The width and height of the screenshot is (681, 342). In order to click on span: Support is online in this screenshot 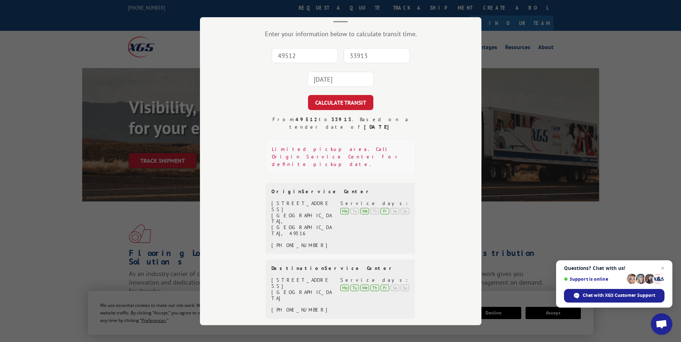, I will do `click(594, 279)`.